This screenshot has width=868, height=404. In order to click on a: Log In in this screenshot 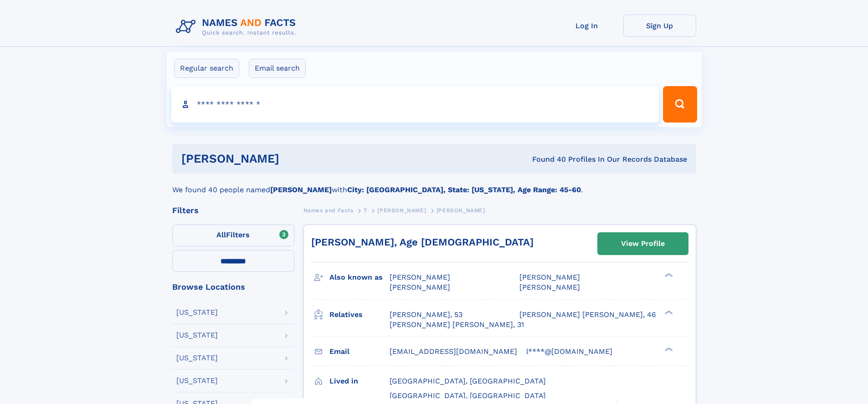, I will do `click(587, 25)`.